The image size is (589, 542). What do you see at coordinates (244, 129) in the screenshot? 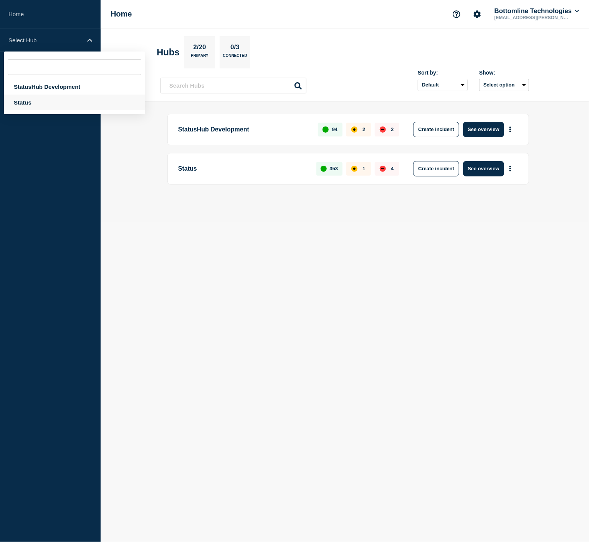
I see `p: StatusHub Development` at bounding box center [244, 129].